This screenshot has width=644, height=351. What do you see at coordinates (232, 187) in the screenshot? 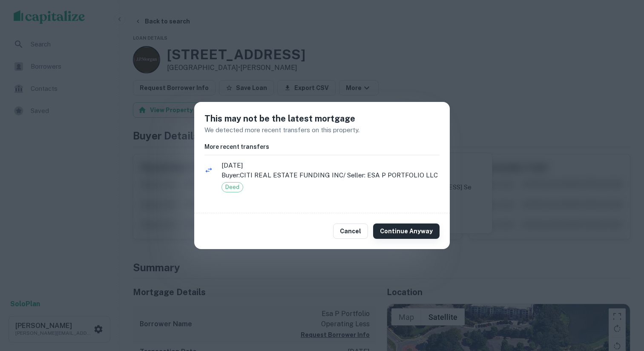
I see `span: Deed` at bounding box center [232, 187].